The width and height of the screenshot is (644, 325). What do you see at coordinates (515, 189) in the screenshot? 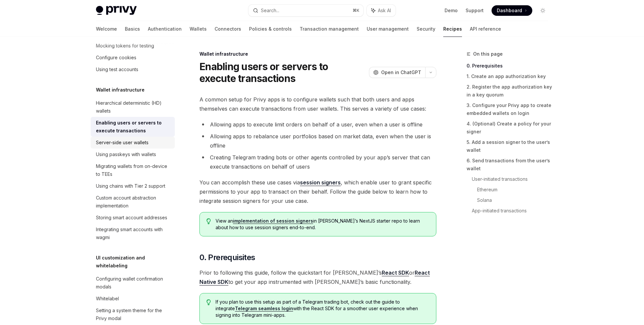
I see `a: Ethereum` at bounding box center [515, 189].